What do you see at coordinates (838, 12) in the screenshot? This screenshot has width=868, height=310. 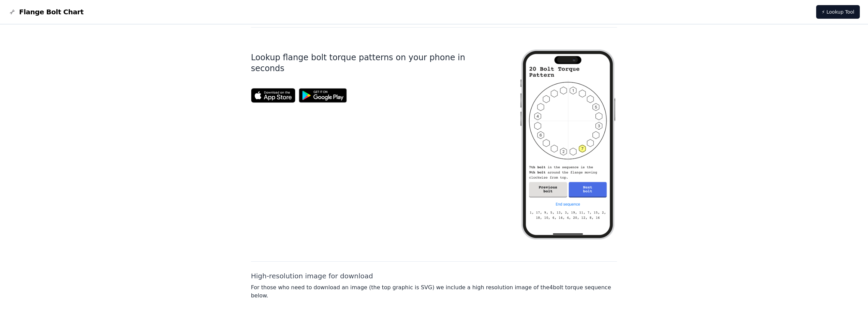 I see `a: ⚡ Lookup Tool` at bounding box center [838, 12].